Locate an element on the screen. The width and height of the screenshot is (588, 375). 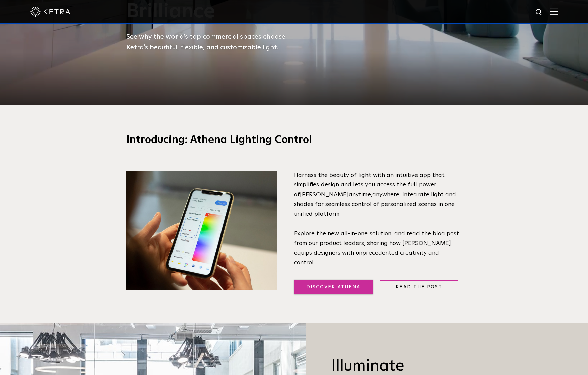
span: Explore the new all-in-one solution, and read the blog post from our product leaders, sharing how... is located at coordinates (377, 248).